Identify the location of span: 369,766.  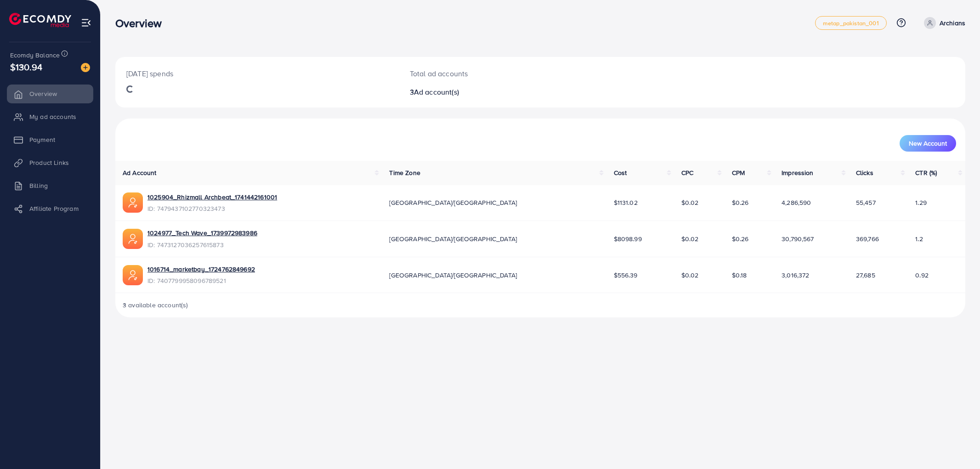
(867, 239).